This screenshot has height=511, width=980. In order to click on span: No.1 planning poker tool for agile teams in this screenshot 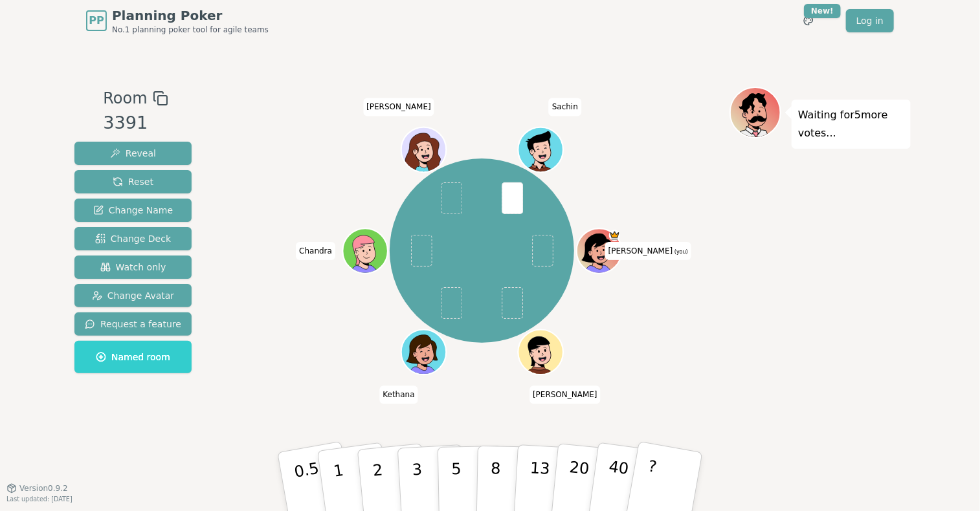, I will do `click(191, 30)`.